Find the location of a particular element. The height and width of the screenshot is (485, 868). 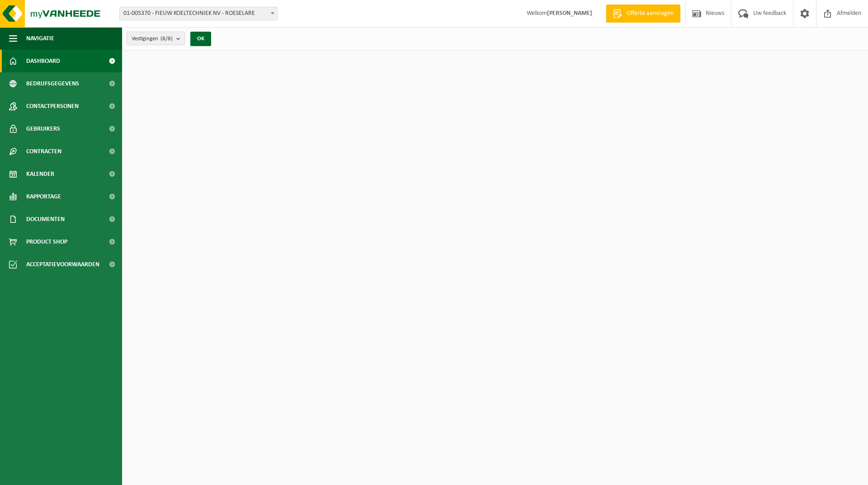

button: OK is located at coordinates (201, 39).